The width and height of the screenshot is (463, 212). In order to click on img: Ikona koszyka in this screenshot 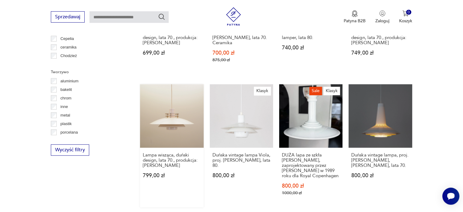, I will do `click(406, 13)`.